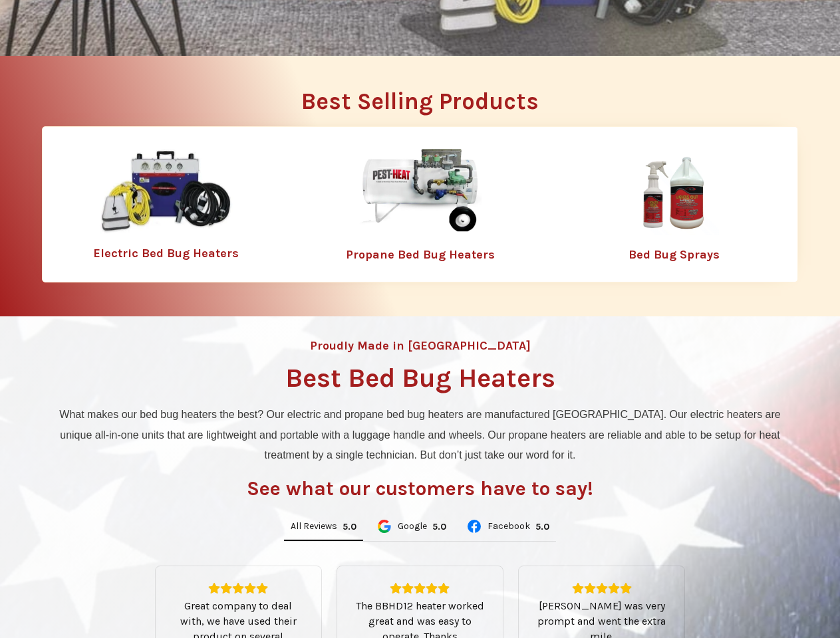 This screenshot has height=638, width=840. What do you see at coordinates (165, 253) in the screenshot?
I see `a: Electric Bed Bug Heaters` at bounding box center [165, 253].